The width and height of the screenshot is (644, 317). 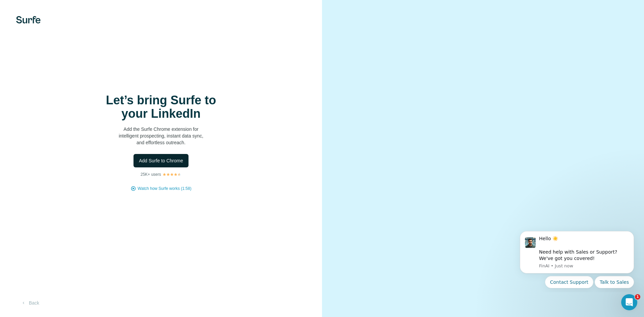 What do you see at coordinates (28, 20) in the screenshot?
I see `img: Surfe's logo` at bounding box center [28, 20].